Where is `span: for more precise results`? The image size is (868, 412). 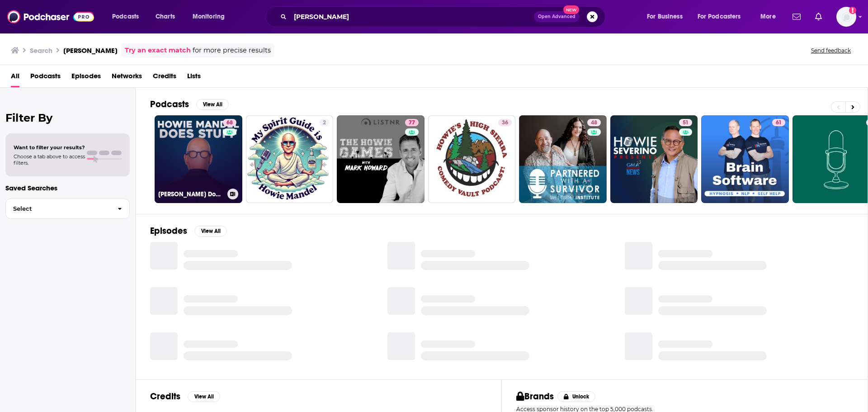
span: for more precise results is located at coordinates (232, 50).